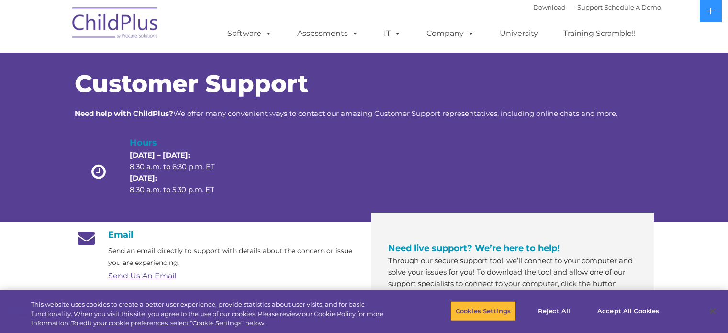 This screenshot has width=728, height=333. What do you see at coordinates (599, 33) in the screenshot?
I see `a: Training Scramble!!` at bounding box center [599, 33].